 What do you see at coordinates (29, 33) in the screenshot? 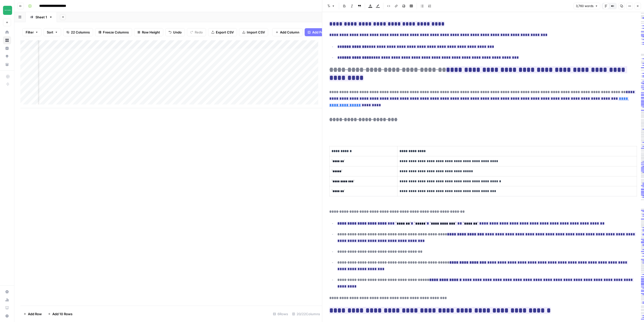
I see `span: Filter` at bounding box center [29, 33].